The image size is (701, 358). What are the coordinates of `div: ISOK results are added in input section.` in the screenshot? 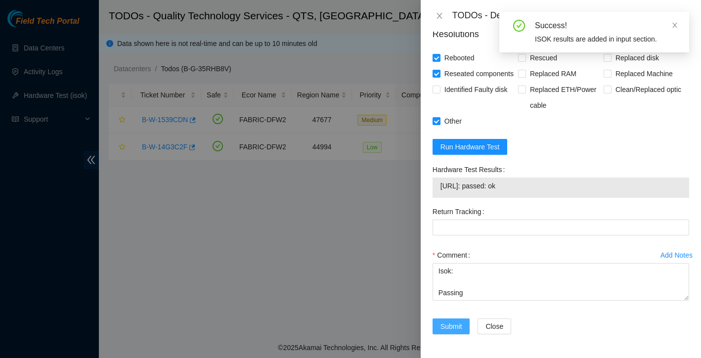 It's located at (606, 39).